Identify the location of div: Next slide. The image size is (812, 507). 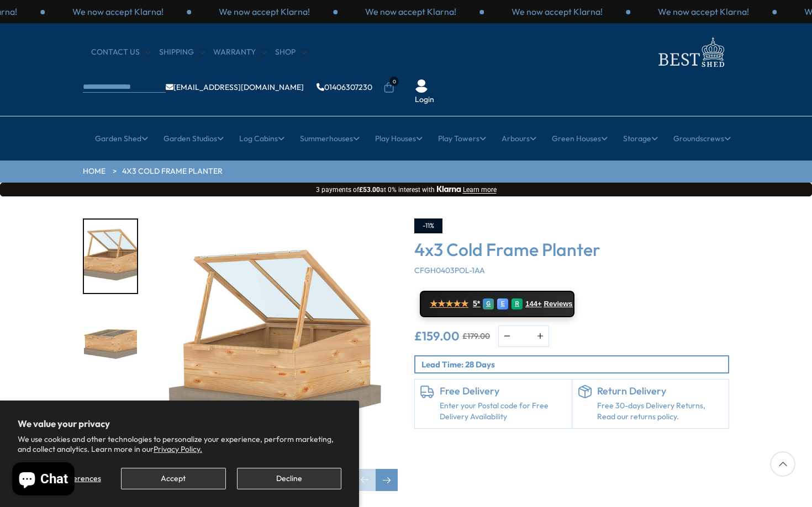
(386, 480).